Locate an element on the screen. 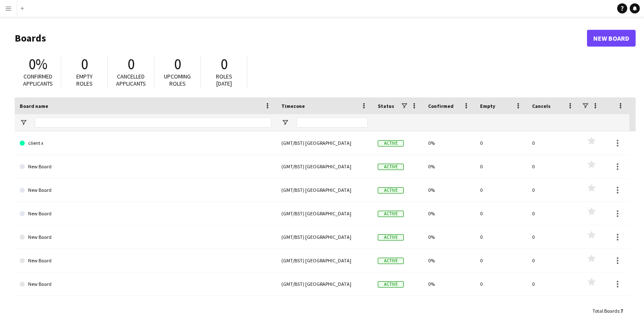 This screenshot has height=332, width=644. h1: Boards is located at coordinates (300, 38).